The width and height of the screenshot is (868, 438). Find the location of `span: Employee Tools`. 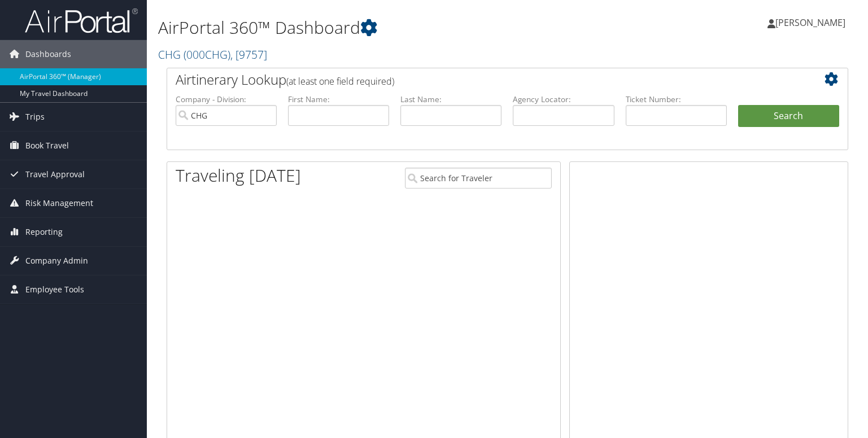

span: Employee Tools is located at coordinates (55, 290).